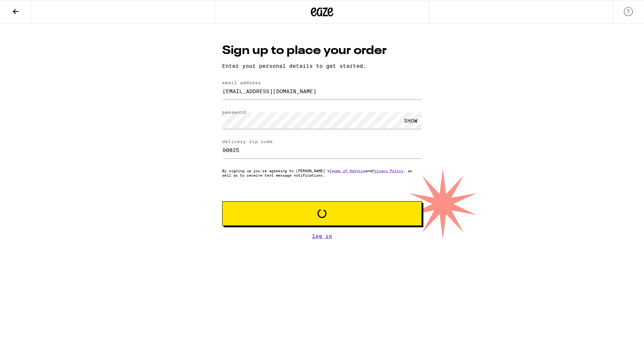 This screenshot has height=357, width=644. What do you see at coordinates (322, 91) in the screenshot?
I see `input: email address` at bounding box center [322, 91].